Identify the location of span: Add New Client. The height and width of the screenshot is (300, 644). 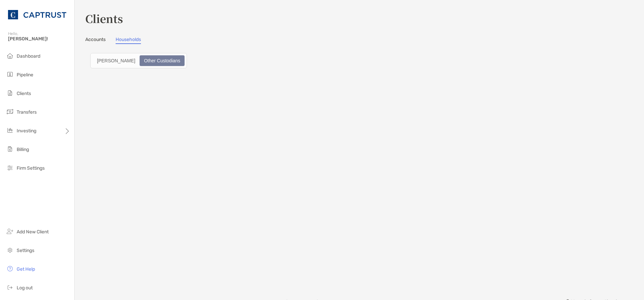
(33, 232).